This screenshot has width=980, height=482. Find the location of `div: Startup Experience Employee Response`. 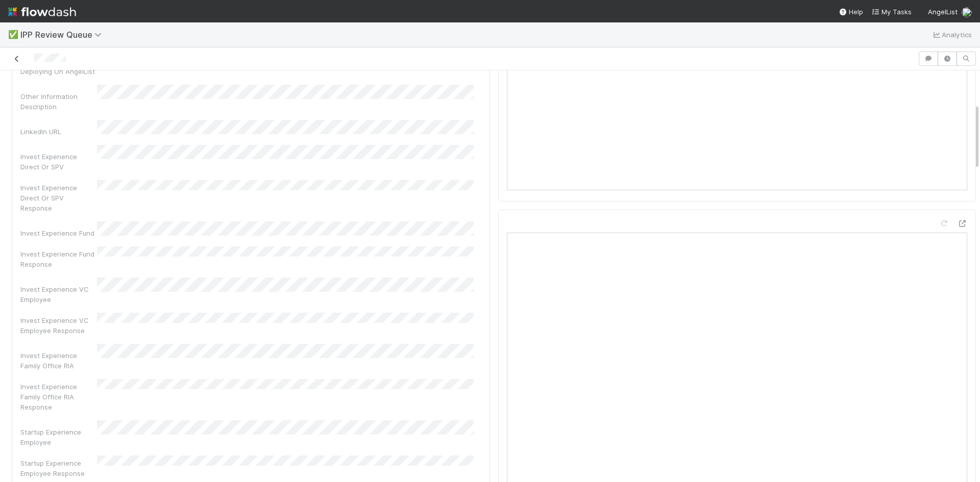

div: Startup Experience Employee Response is located at coordinates (59, 468).